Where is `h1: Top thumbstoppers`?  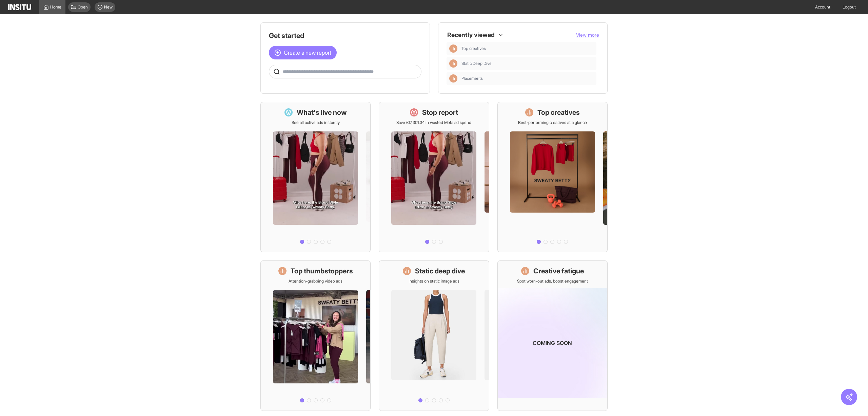
h1: Top thumbstoppers is located at coordinates (322, 271).